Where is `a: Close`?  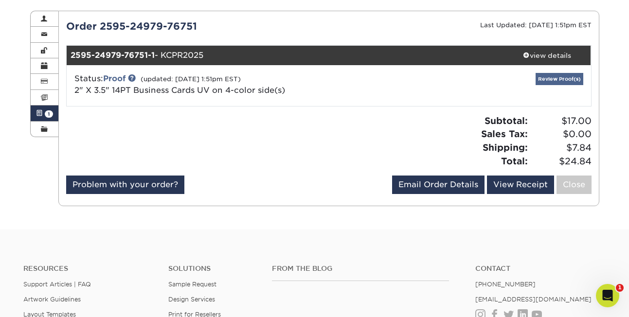 a: Close is located at coordinates (574, 185).